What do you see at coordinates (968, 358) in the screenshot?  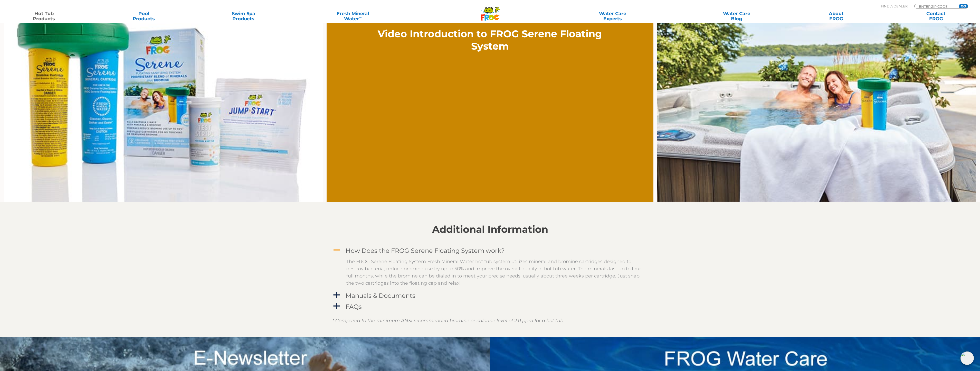 I see `img: openIcon` at bounding box center [968, 358].